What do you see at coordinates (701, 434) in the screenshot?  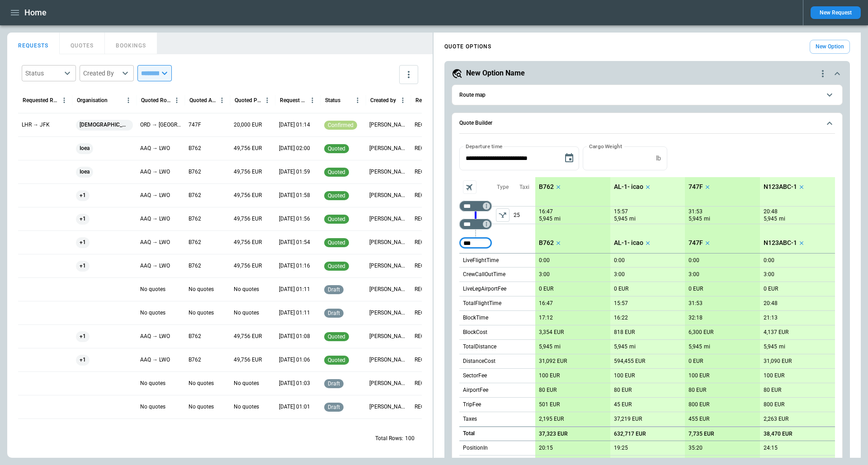 I see `p: 7,735 EUR` at bounding box center [701, 434].